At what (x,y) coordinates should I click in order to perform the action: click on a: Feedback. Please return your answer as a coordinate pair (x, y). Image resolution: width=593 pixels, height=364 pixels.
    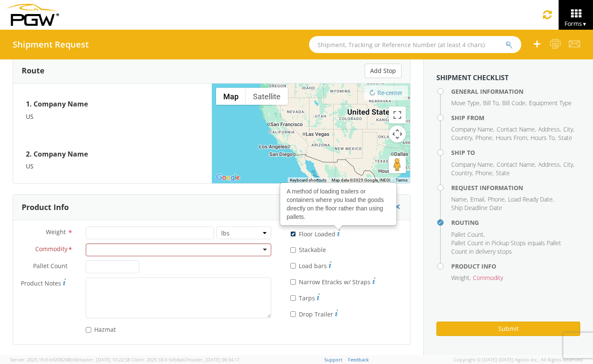
    Looking at the image, I should click on (358, 359).